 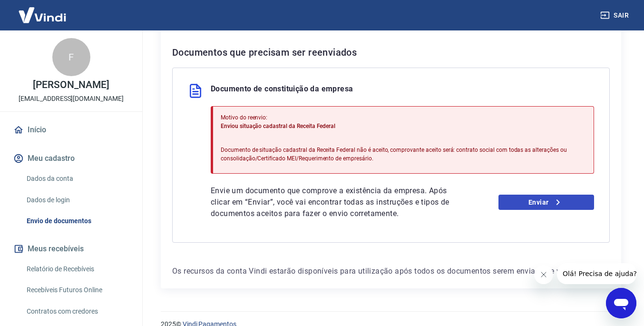 What do you see at coordinates (76, 178) in the screenshot?
I see `a: Dados da conta` at bounding box center [76, 178].